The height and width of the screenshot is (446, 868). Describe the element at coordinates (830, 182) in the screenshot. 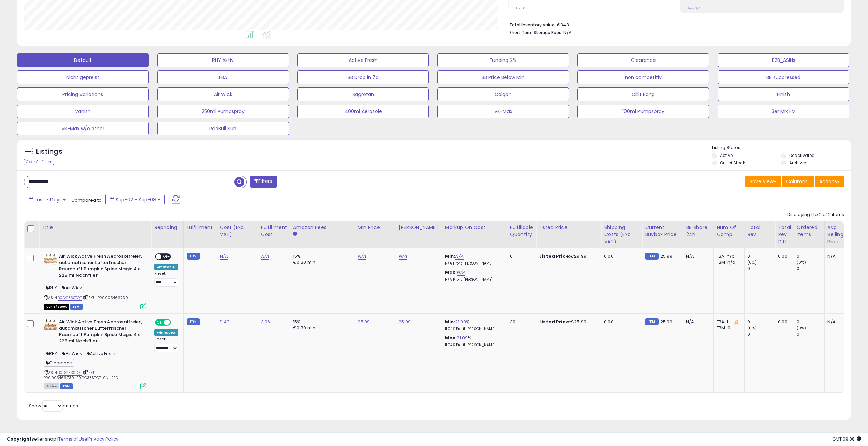

I see `button: Actions` at that location.